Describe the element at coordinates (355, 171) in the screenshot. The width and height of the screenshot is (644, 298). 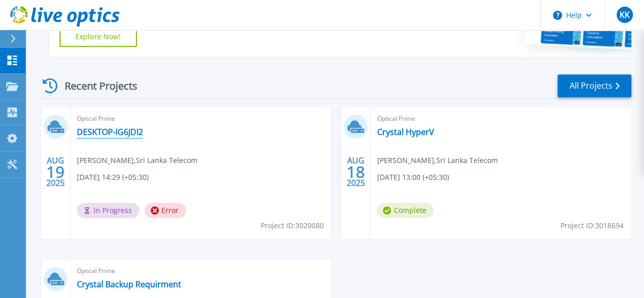
I see `span: 18` at that location.